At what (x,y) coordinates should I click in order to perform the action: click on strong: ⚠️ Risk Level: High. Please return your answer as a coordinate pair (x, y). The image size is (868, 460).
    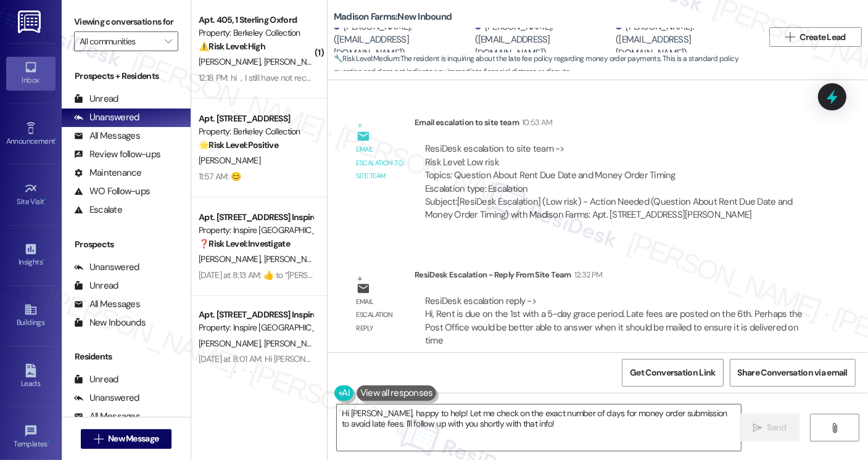
    Looking at the image, I should click on (232, 46).